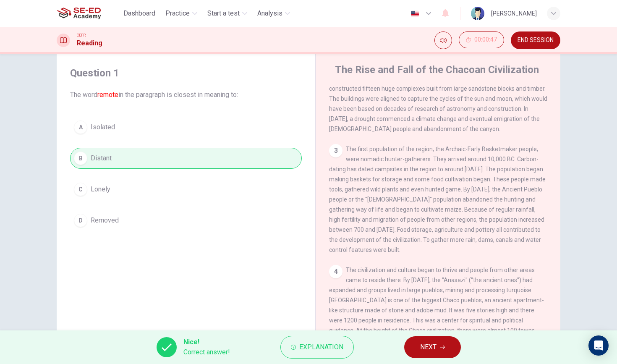  What do you see at coordinates (443, 40) in the screenshot?
I see `div: Mute` at bounding box center [443, 40].